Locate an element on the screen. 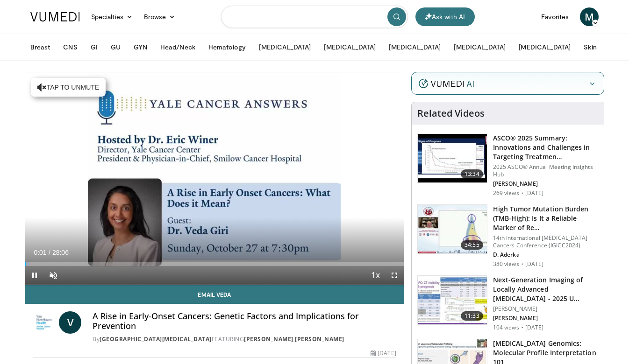 The height and width of the screenshot is (364, 629). h3: ASCO® 2025 Summary: Innovations and Challenges in Targeting Treatmen… is located at coordinates (545, 147).